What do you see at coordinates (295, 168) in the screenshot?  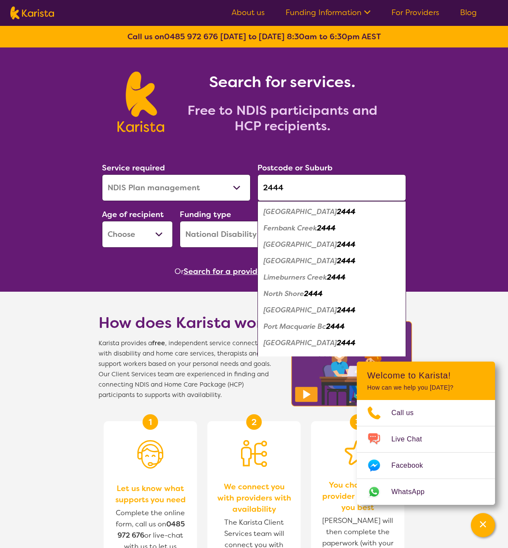 I see `label: Postcode or Suburb` at bounding box center [295, 168].